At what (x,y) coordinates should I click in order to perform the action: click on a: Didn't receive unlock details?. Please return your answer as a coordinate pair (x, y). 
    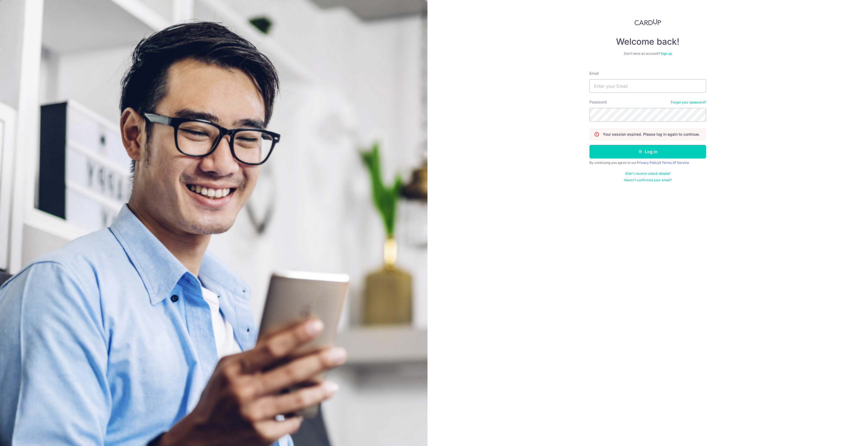
    Looking at the image, I should click on (648, 174).